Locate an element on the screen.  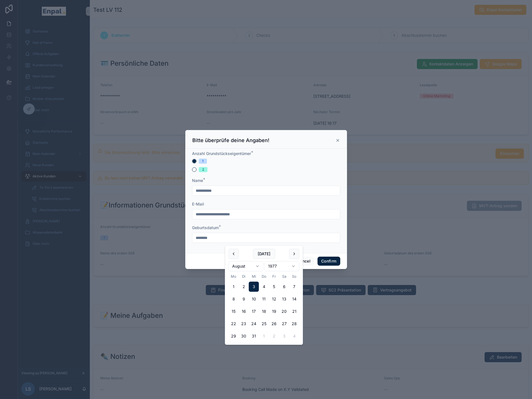
button: Montag, 15. August 1977 is located at coordinates (234, 311).